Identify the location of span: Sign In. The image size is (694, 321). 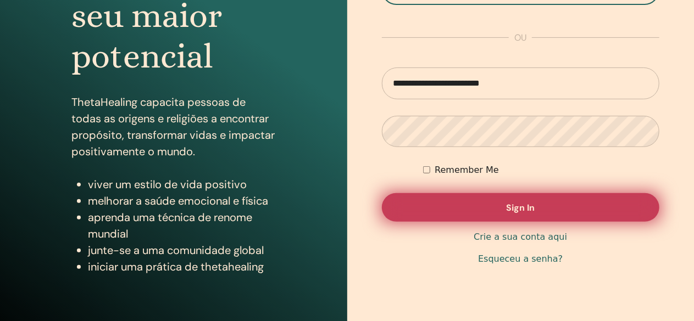
(520, 208).